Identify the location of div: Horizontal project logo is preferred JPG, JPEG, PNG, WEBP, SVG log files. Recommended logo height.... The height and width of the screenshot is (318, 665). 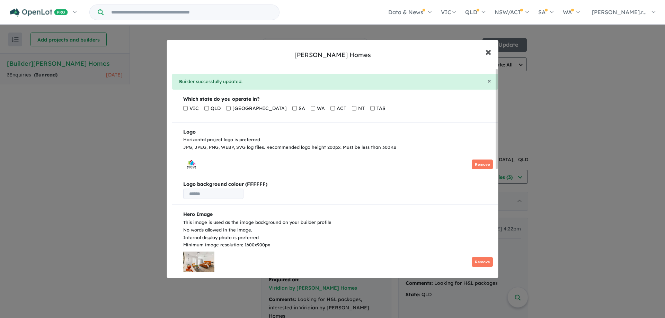
(338, 144).